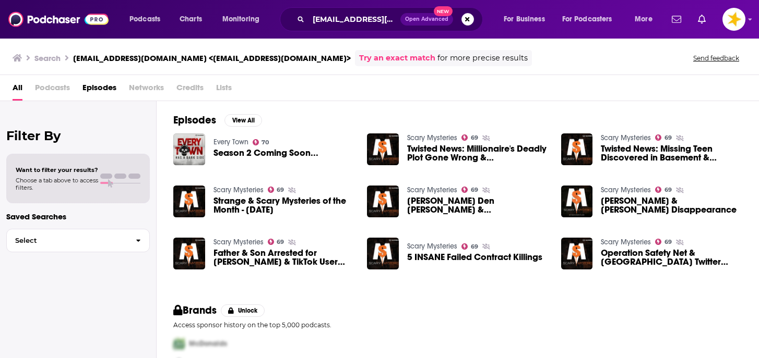 This screenshot has height=358, width=759. I want to click on input: Search podcasts, credits, & more..., so click(354, 19).